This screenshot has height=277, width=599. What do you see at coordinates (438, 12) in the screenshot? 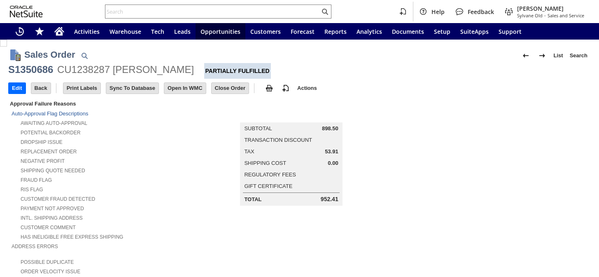
I see `span: Help` at bounding box center [438, 12].